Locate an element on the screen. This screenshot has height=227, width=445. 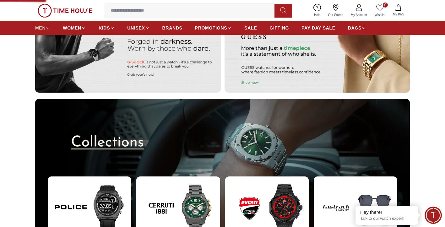
span: My Bag is located at coordinates (398, 14).